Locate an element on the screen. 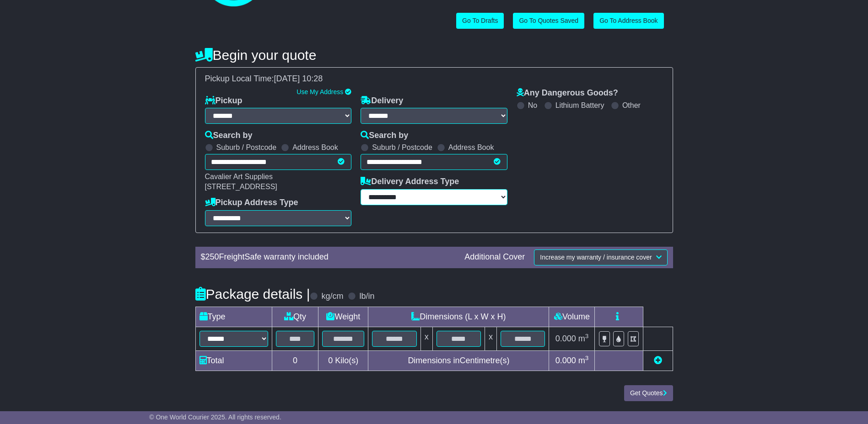 The height and width of the screenshot is (424, 868). label: Lithium Battery is located at coordinates (580, 105).